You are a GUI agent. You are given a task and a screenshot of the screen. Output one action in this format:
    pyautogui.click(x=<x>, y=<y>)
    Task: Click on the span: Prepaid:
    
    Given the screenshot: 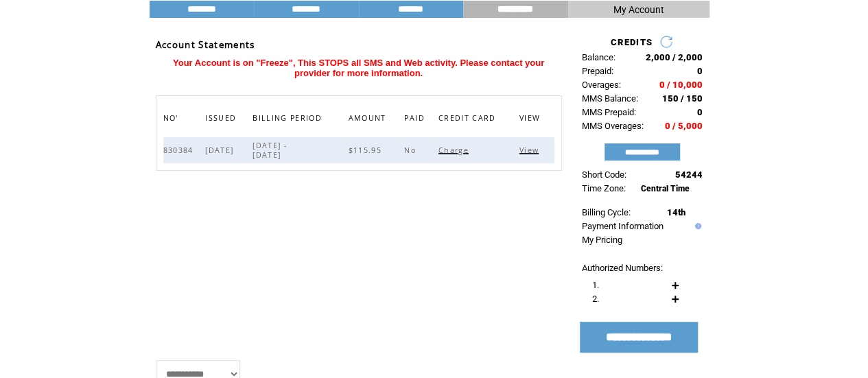 What is the action you would take?
    pyautogui.click(x=598, y=71)
    